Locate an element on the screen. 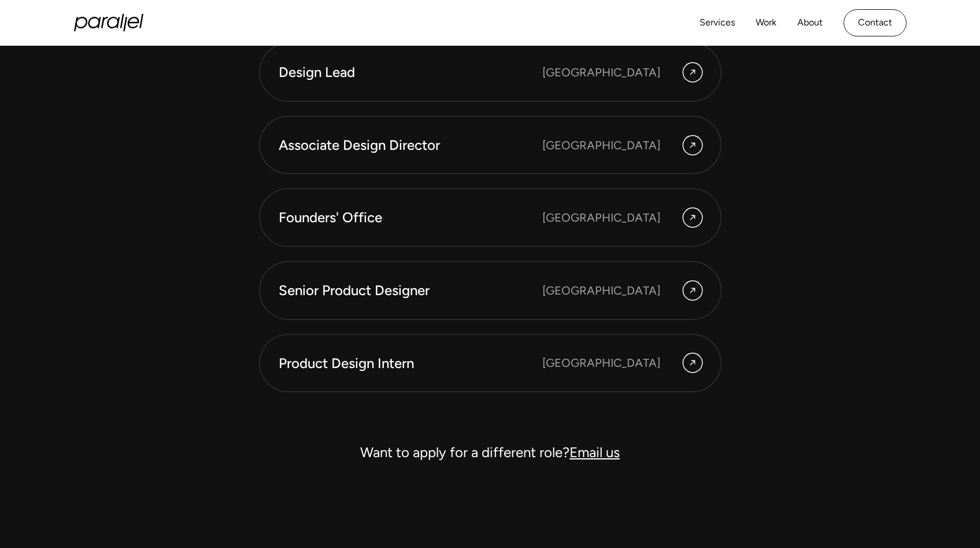 This screenshot has width=980, height=548. a: Contact is located at coordinates (875, 23).